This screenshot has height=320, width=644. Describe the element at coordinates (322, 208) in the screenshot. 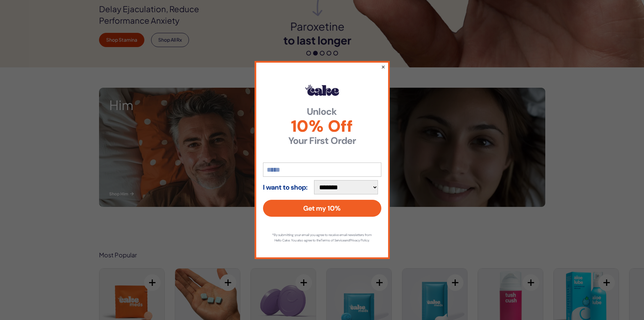

I see `button: Get my 10%` at that location.